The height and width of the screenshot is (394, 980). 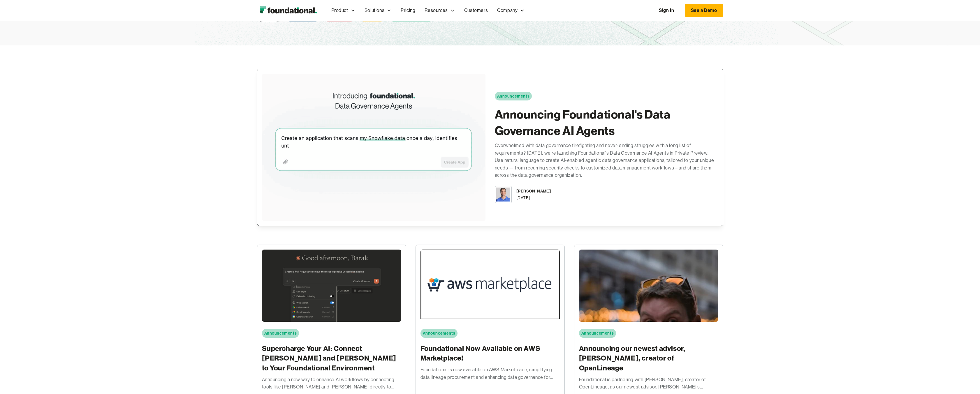 I want to click on div: Foundational is now available on AWS Marketplace, simplifying data lineage procurement and enhanc..., so click(x=490, y=373).